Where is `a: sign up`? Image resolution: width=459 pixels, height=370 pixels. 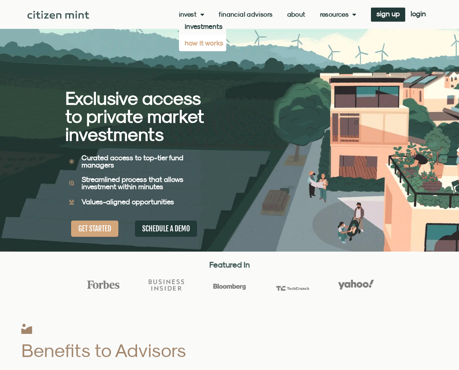 a: sign up is located at coordinates (388, 14).